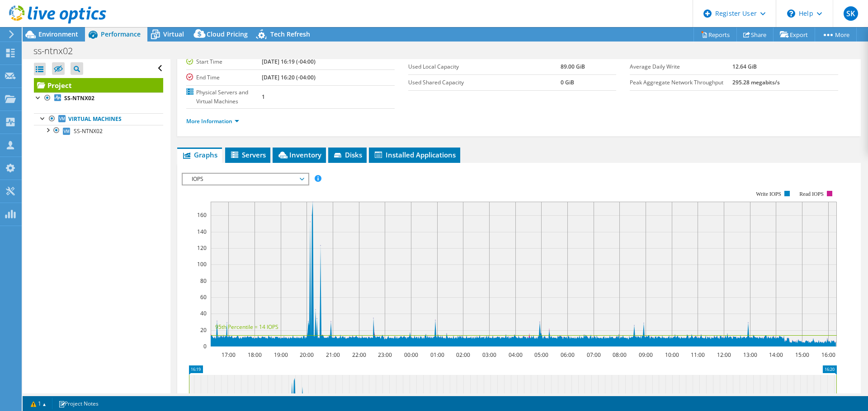  Describe the element at coordinates (484, 82) in the screenshot. I see `label: Used Shared Capacity` at that location.